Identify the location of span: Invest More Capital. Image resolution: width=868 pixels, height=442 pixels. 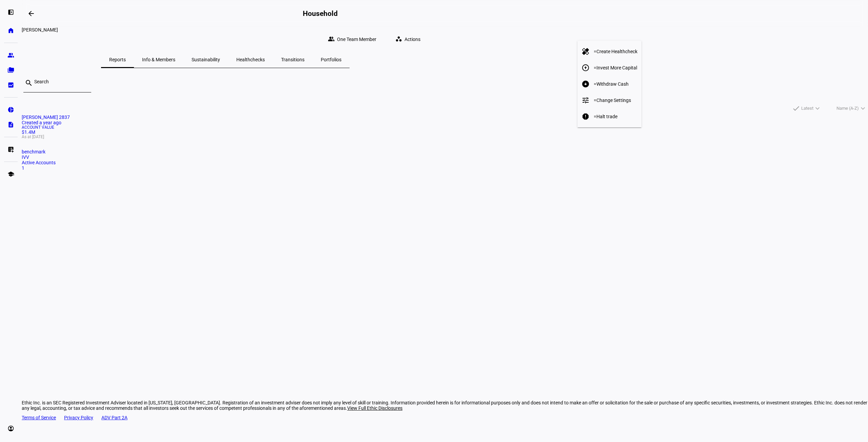
(617, 68).